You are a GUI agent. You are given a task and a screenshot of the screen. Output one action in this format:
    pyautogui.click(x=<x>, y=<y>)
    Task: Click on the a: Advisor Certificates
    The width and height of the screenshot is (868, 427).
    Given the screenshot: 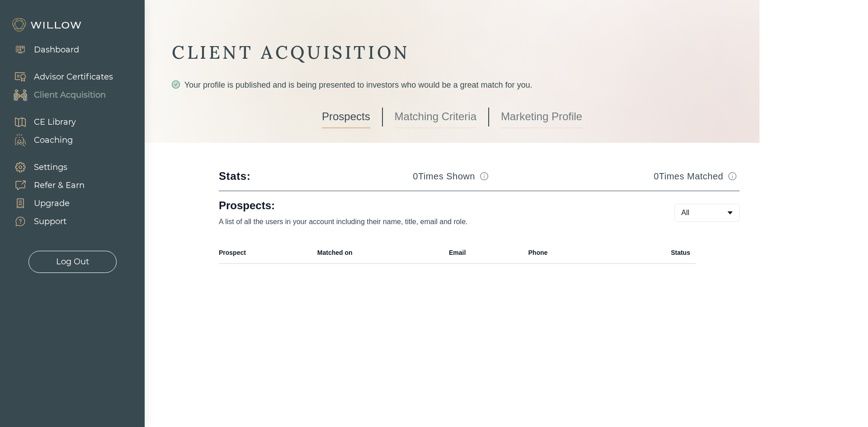 What is the action you would take?
    pyautogui.click(x=59, y=77)
    